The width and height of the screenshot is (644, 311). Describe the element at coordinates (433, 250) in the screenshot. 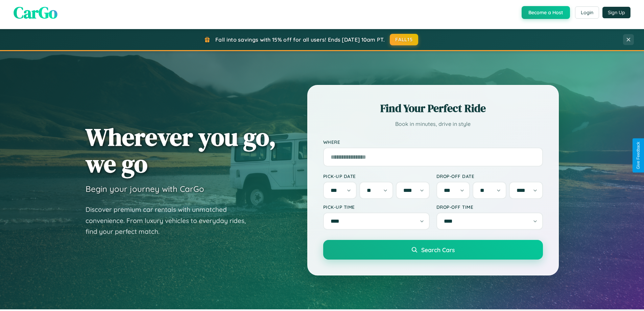

I see `button: Search Cars` at that location.